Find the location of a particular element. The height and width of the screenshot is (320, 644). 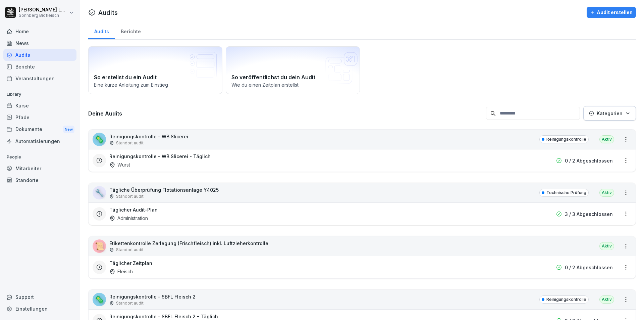

div: News is located at coordinates (40, 43).